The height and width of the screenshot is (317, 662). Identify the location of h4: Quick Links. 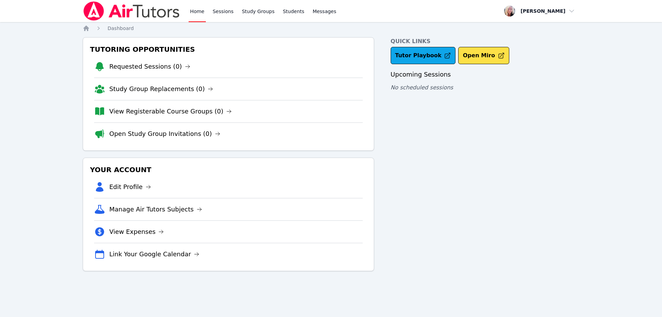
(484, 41).